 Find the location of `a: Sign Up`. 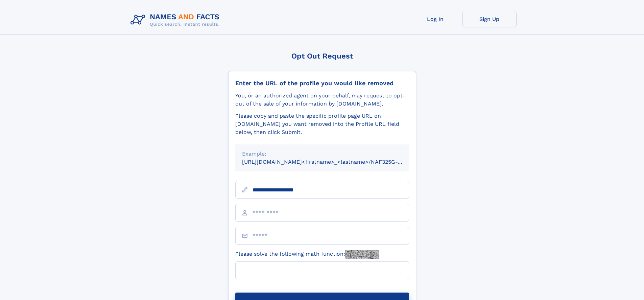

a: Sign Up is located at coordinates (489, 19).